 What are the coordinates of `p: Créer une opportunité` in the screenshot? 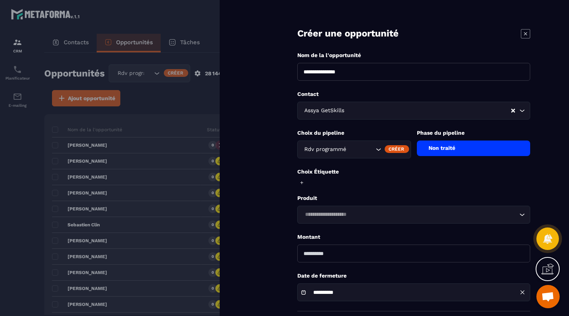 It's located at (348, 33).